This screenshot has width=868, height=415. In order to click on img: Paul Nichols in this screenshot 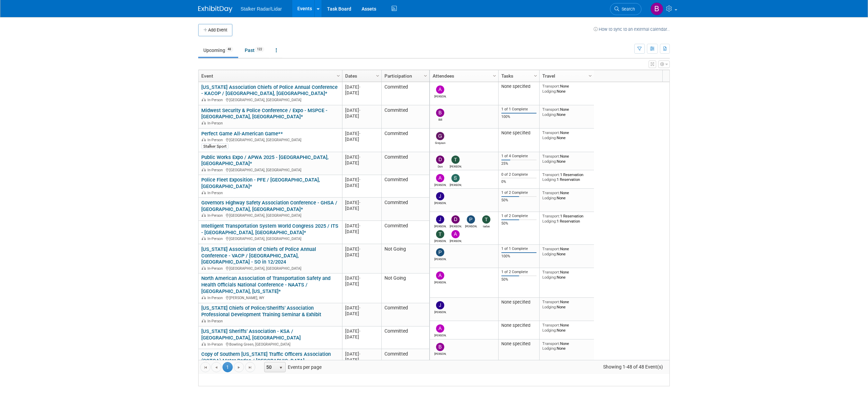, I will do `click(471, 220)`.